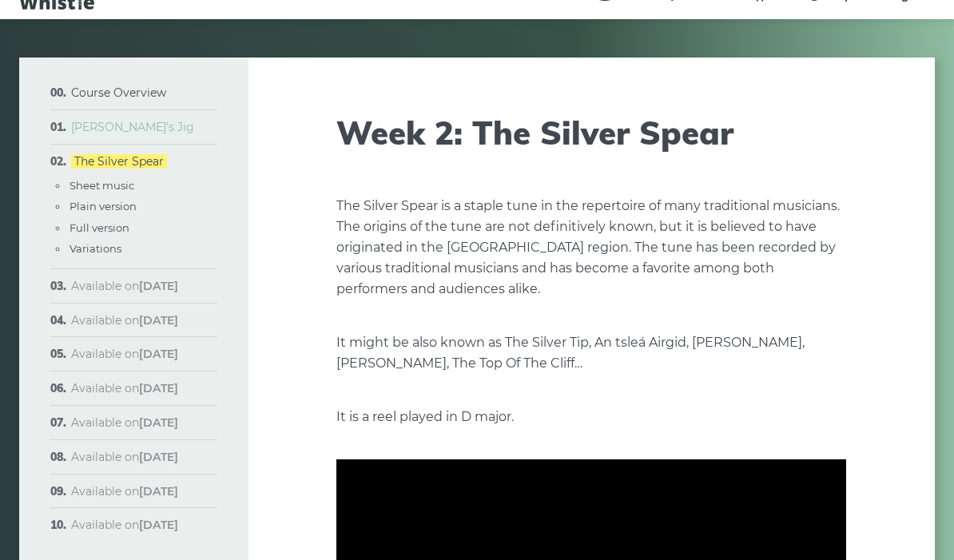  Describe the element at coordinates (95, 249) in the screenshot. I see `a: Variations` at that location.